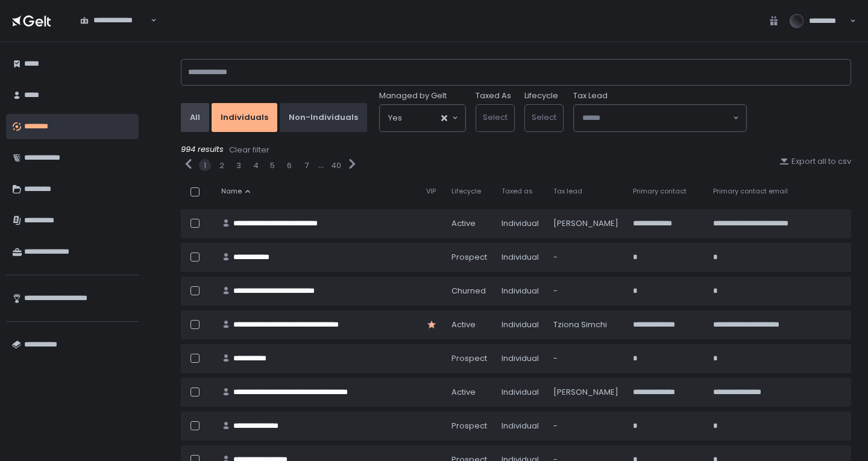 The height and width of the screenshot is (461, 868). I want to click on div: 5, so click(273, 166).